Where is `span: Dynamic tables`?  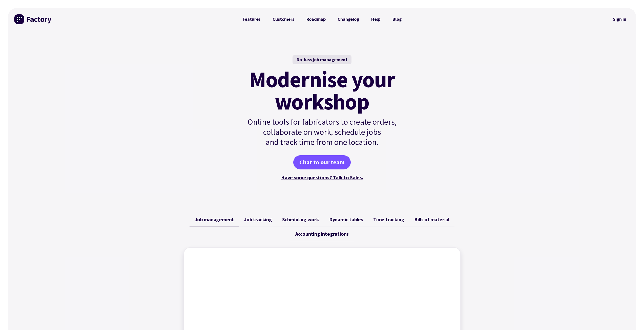 span: Dynamic tables is located at coordinates (346, 220).